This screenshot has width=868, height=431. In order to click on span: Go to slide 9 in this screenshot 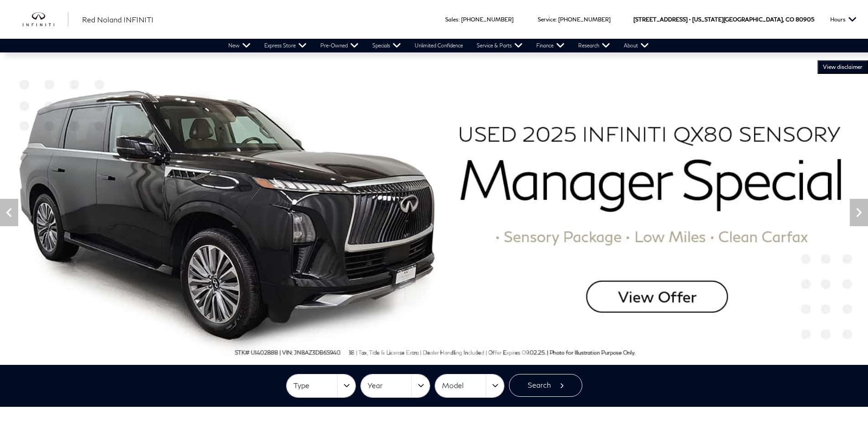, I will do `click(447, 352)`.